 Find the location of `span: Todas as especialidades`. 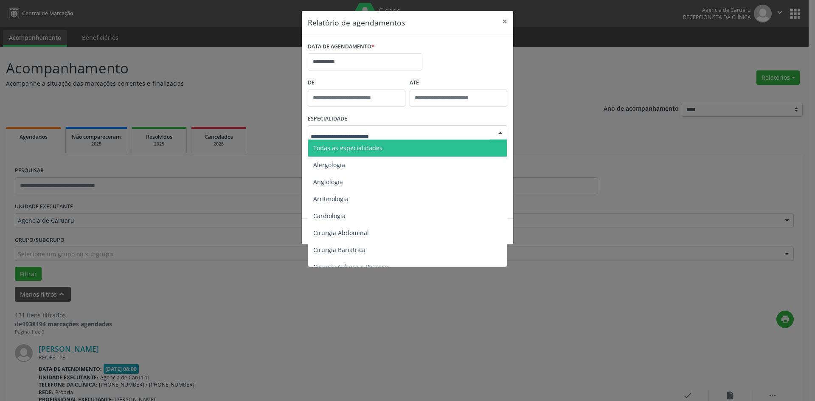

span: Todas as especialidades is located at coordinates (348, 148).